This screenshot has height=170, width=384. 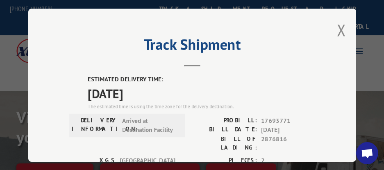 What do you see at coordinates (288, 160) in the screenshot?
I see `span: 2` at bounding box center [288, 160].